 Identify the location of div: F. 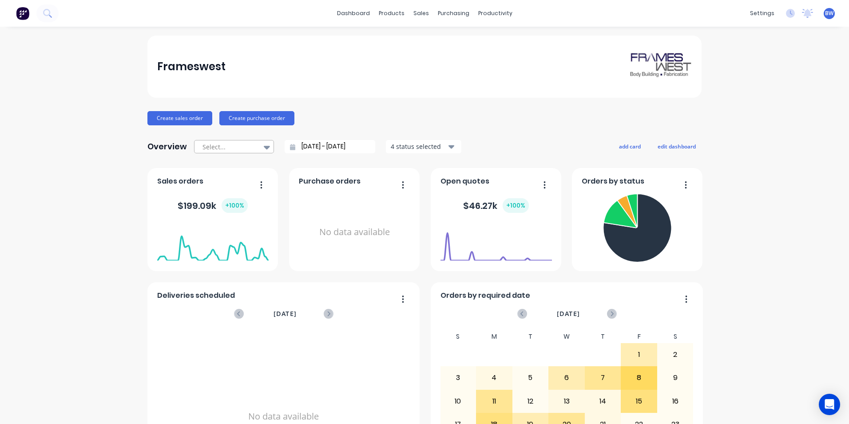
(639, 336).